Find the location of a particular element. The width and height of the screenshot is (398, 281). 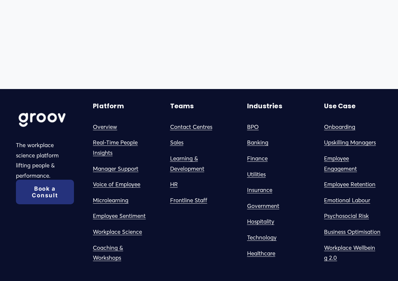

a: Learning & Development is located at coordinates (199, 163).